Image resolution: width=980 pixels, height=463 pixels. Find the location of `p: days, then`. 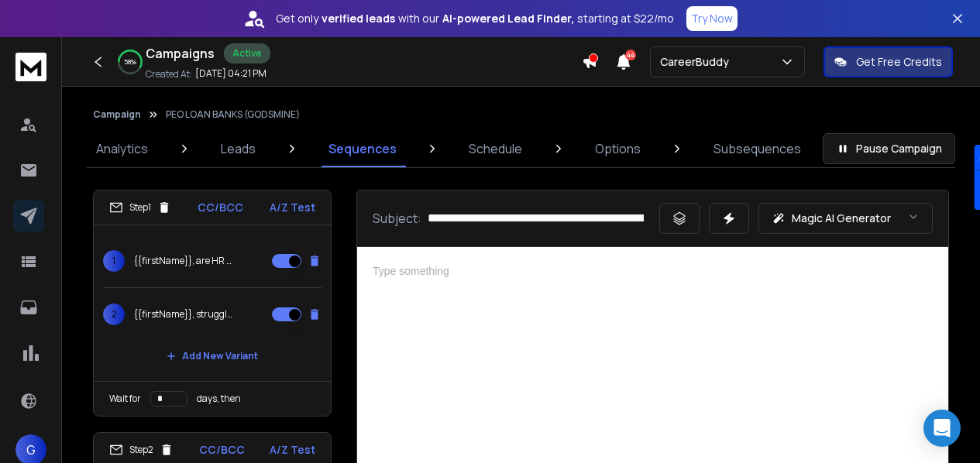

p: days, then is located at coordinates (219, 398).